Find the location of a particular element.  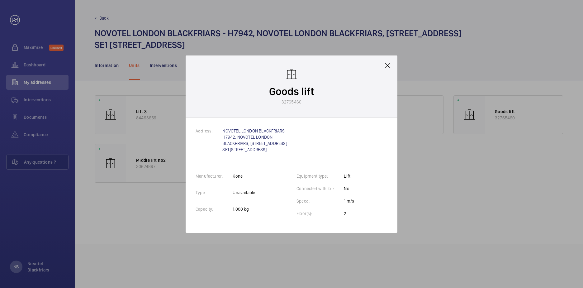

p: Lift is located at coordinates (349, 176).